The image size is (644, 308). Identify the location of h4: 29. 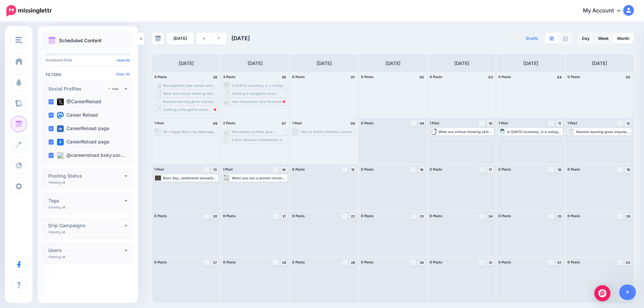
(215, 77).